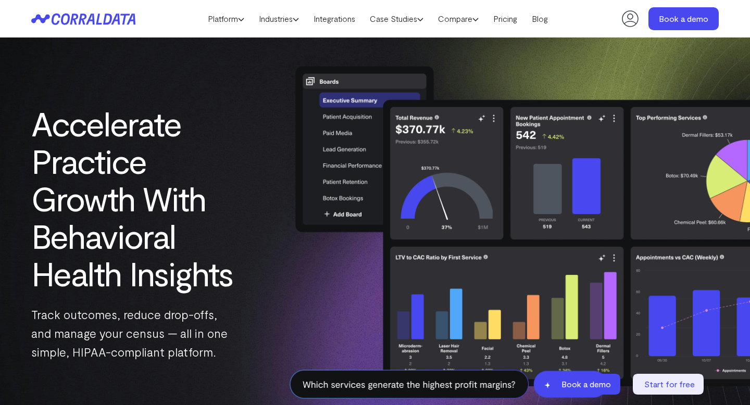 This screenshot has height=405, width=750. What do you see at coordinates (226, 19) in the screenshot?
I see `a: Platform` at bounding box center [226, 19].